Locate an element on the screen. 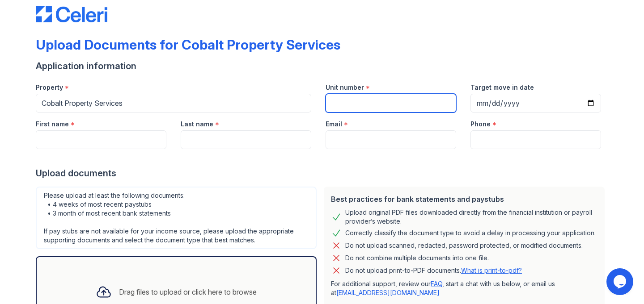 The width and height of the screenshot is (644, 304). div: Drag files to upload or click here to browse is located at coordinates (188, 292).